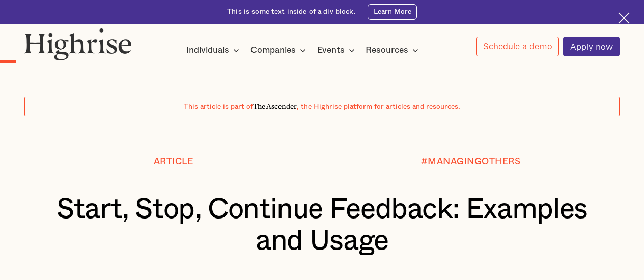  What do you see at coordinates (591, 47) in the screenshot?
I see `a: Apply now` at bounding box center [591, 47].